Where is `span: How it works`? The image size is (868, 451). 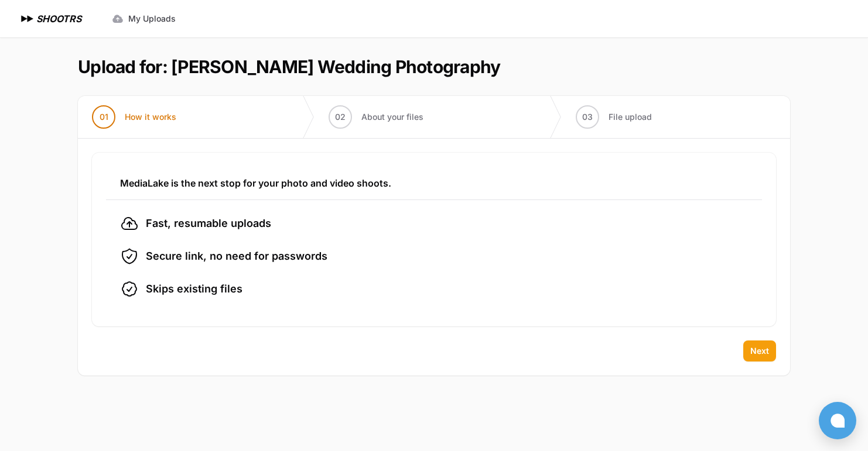 span: How it works is located at coordinates (150, 117).